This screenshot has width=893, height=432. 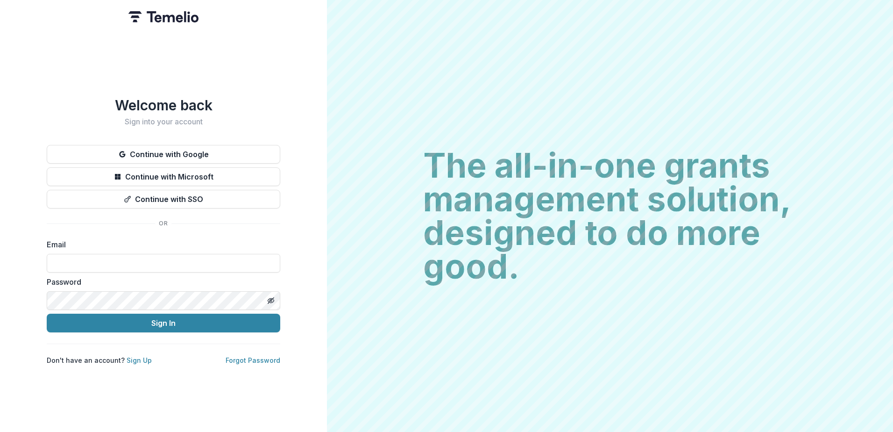 I want to click on p: Don't have an account?, so click(x=99, y=360).